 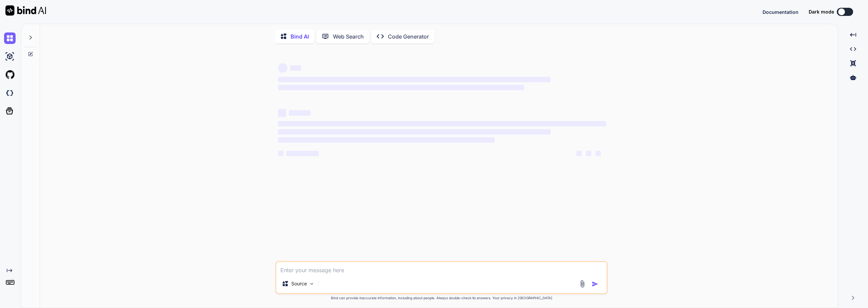 I want to click on p: Bind can provide inaccurate information, including about people. Always double-check its answers...., so click(x=441, y=298).